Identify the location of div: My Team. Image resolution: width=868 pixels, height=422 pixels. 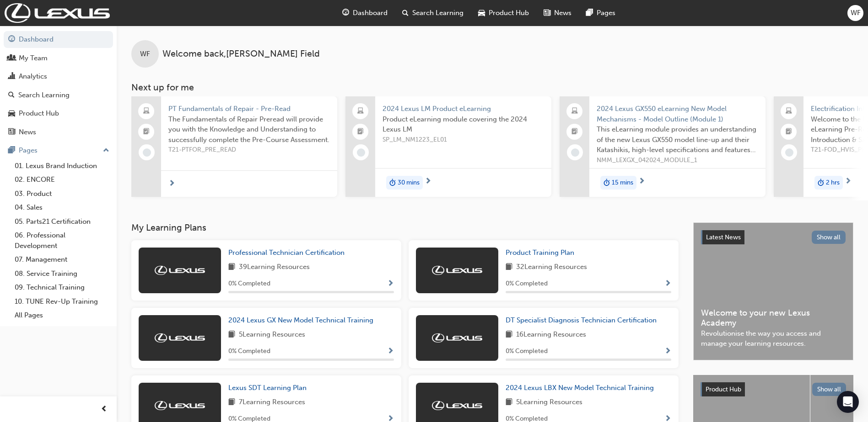
(33, 58).